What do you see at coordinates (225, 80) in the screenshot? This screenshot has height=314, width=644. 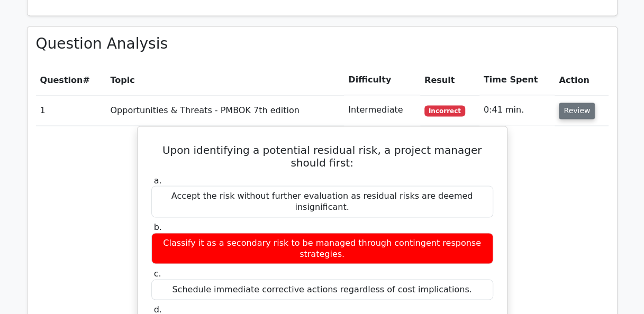 I see `th: Topic` at bounding box center [225, 80].